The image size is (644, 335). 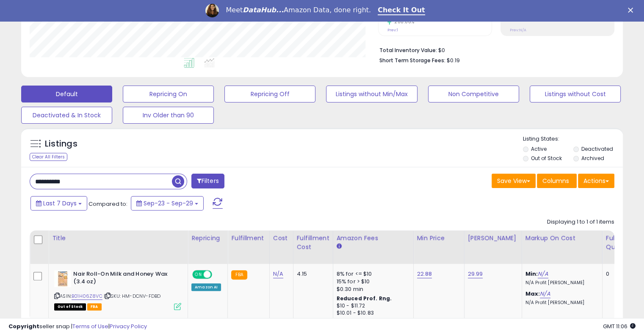 I want to click on label: Active, so click(x=538, y=149).